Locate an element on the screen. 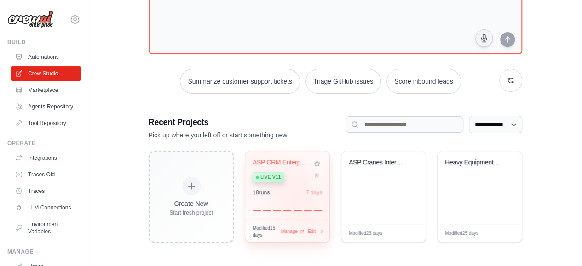 This screenshot has height=266, width=582. button: Delete project is located at coordinates (317, 175).